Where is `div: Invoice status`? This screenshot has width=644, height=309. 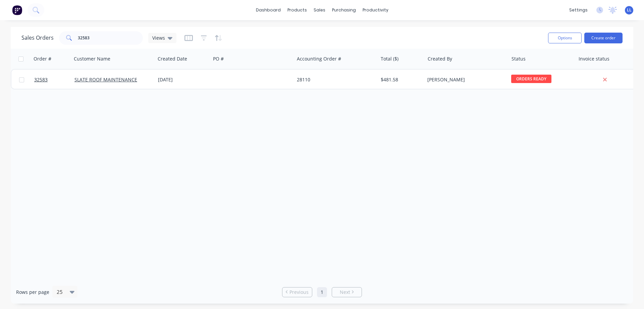
div: Invoice status is located at coordinates (594, 59).